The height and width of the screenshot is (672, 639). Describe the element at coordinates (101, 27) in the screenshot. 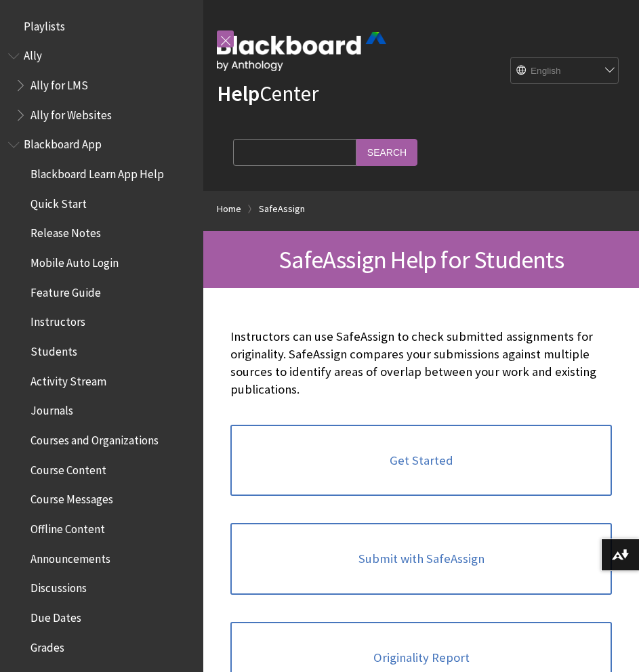

I see `nav: Book outline for Playlists` at that location.